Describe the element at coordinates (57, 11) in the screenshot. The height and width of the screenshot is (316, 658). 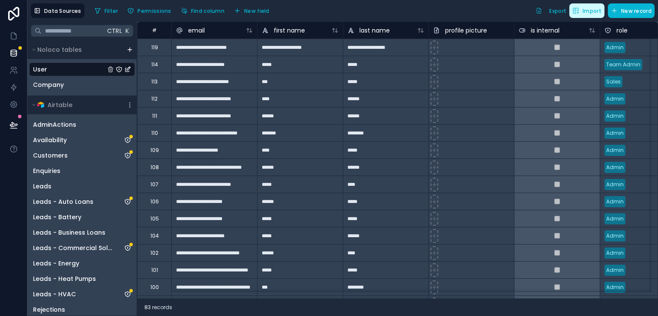
I see `button: Data Sources` at that location.